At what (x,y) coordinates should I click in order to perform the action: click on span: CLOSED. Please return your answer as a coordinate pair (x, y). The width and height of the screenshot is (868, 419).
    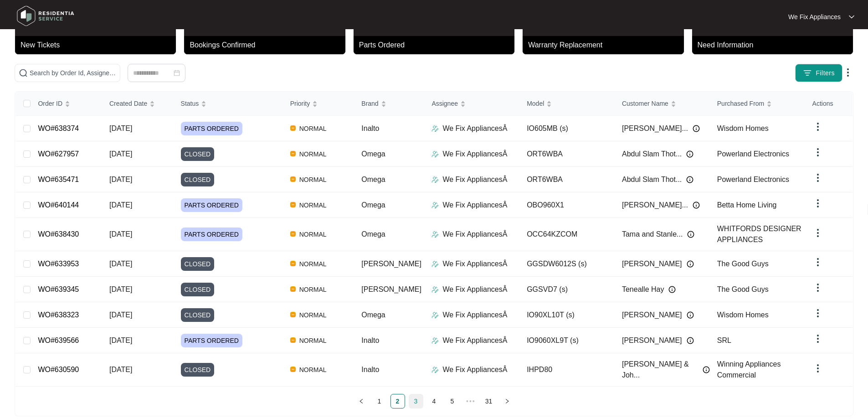
    Looking at the image, I should click on (198, 314).